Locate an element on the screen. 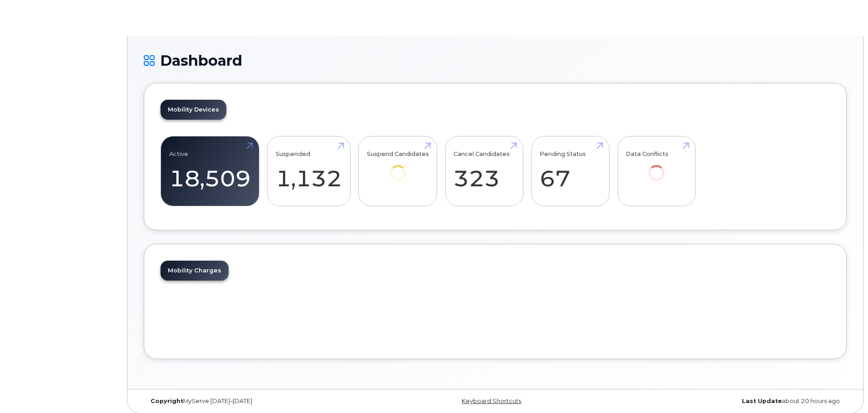 The width and height of the screenshot is (868, 413). strong: Copyright is located at coordinates (167, 401).